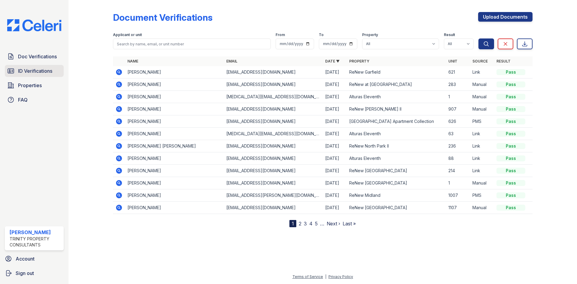 Image resolution: width=577 pixels, height=284 pixels. What do you see at coordinates (458, 134) in the screenshot?
I see `td: 63` at bounding box center [458, 134].